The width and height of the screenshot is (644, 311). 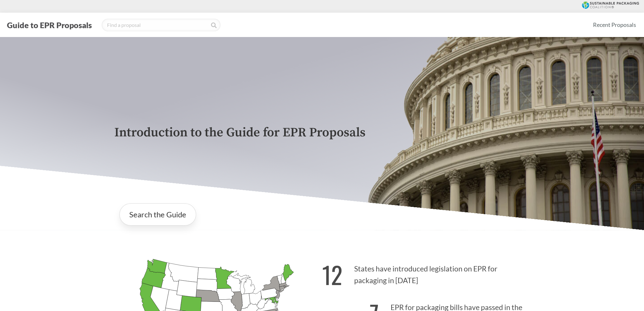 What do you see at coordinates (161, 25) in the screenshot?
I see `input: Find a proposal` at bounding box center [161, 25].